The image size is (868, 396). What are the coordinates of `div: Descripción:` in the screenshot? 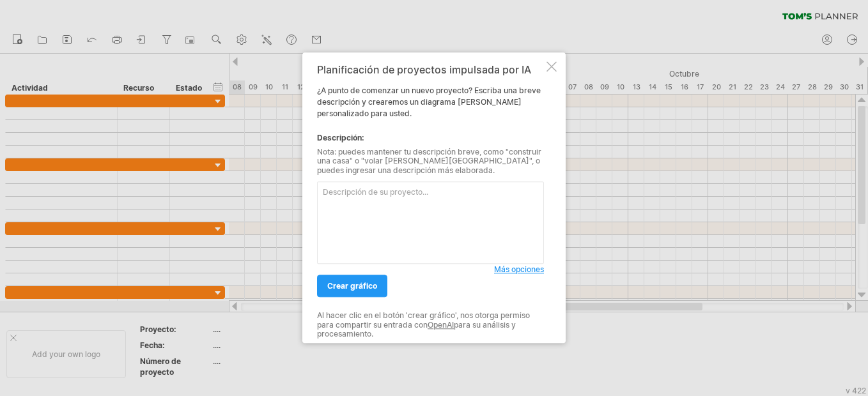 It's located at (430, 138).